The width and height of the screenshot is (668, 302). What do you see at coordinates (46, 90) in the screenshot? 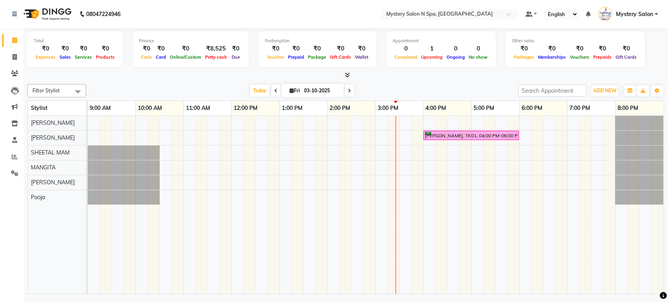
I see `span: Filter Stylist` at bounding box center [46, 90].